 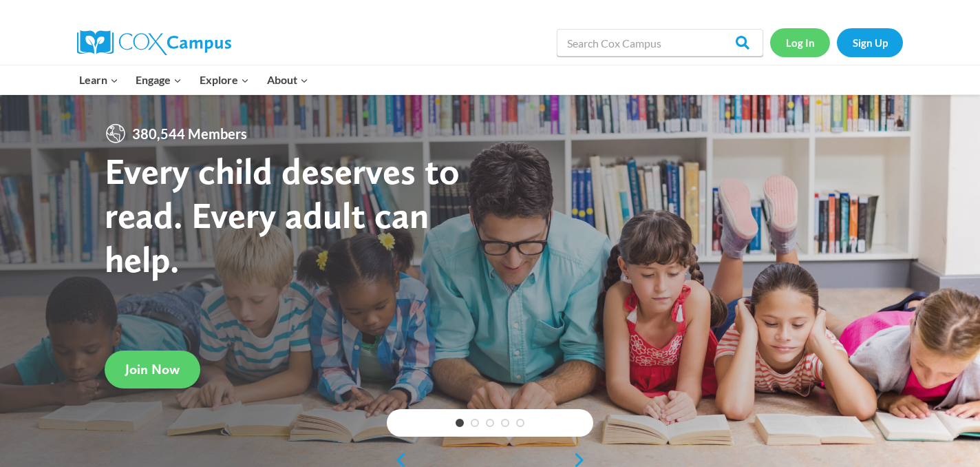 I want to click on span: 380,544 Members, so click(x=189, y=134).